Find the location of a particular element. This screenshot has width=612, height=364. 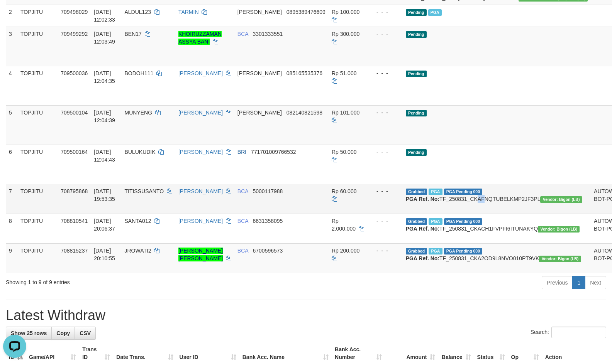

td: 9 is located at coordinates (12, 258).